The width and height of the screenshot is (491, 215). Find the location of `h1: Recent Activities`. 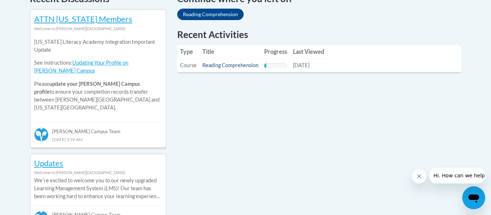

h1: Recent Activities is located at coordinates (319, 34).